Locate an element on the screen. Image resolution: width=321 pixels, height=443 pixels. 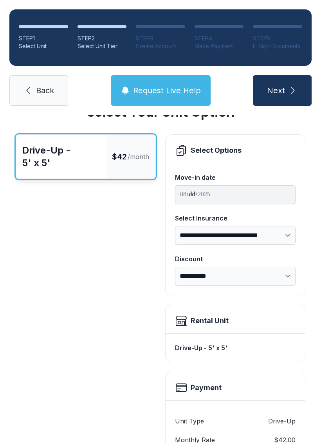
div: STEP 2 is located at coordinates (102, 38).